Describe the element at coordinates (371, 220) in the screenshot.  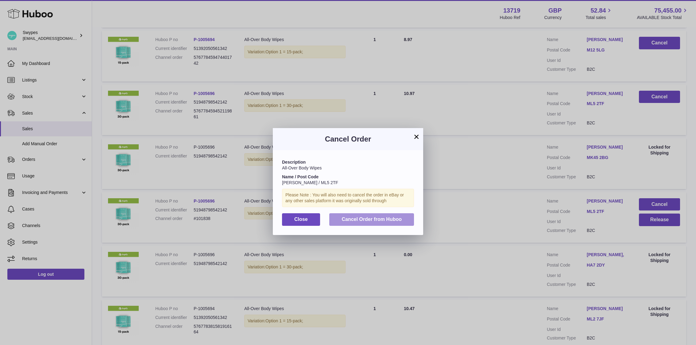
I see `button: Cancel Order from Huboo` at that location.